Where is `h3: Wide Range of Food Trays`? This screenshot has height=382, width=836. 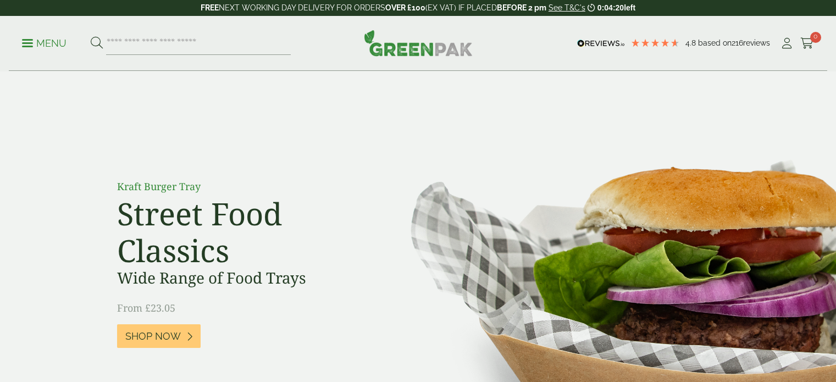
h3: Wide Range of Food Trays is located at coordinates (241, 278).